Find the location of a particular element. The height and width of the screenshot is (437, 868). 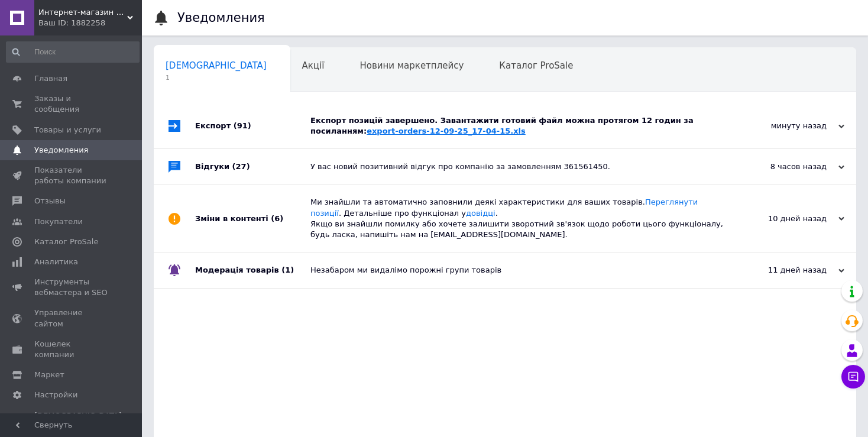

span: (6) is located at coordinates (276, 218).